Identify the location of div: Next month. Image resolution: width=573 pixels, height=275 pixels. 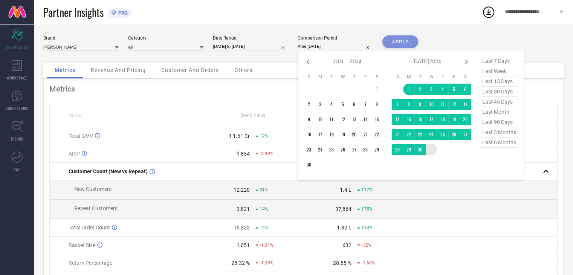
(466, 62).